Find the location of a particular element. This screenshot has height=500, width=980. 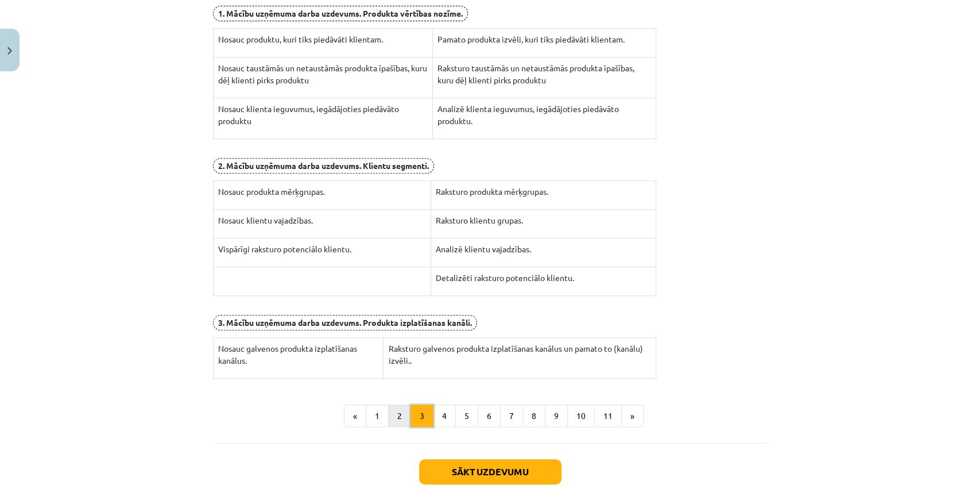

button: 4 is located at coordinates (445, 416).